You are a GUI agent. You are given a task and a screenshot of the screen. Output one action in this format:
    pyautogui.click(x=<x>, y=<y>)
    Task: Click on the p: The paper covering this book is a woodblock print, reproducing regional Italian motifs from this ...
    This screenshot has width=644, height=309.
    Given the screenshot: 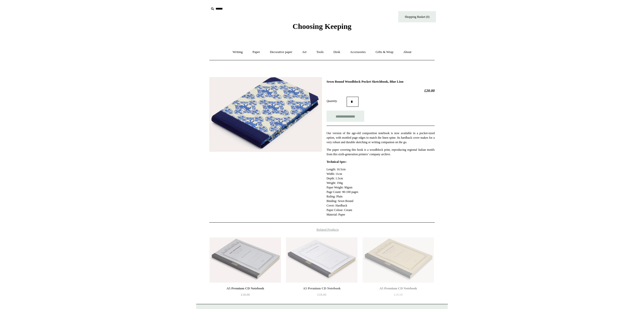 What is the action you would take?
    pyautogui.click(x=380, y=152)
    